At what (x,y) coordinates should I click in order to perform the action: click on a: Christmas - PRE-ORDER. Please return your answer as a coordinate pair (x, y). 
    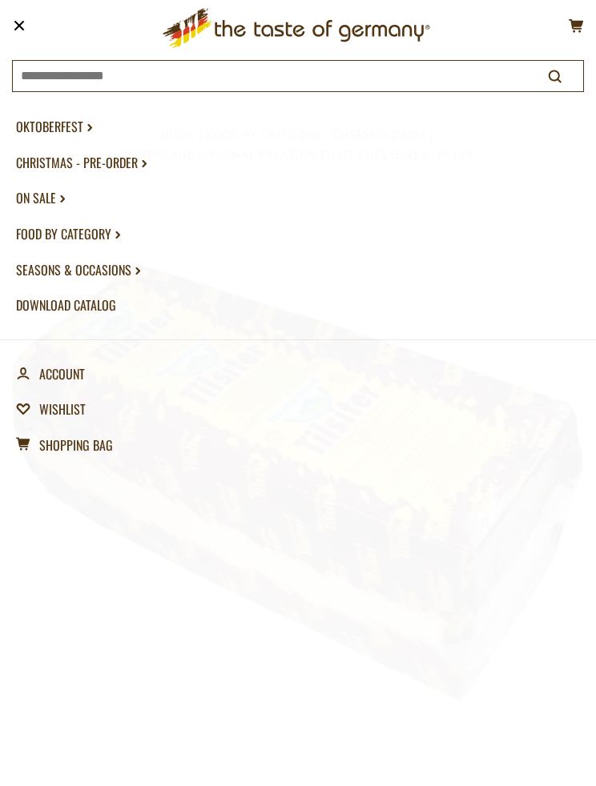
    Looking at the image, I should click on (298, 163).